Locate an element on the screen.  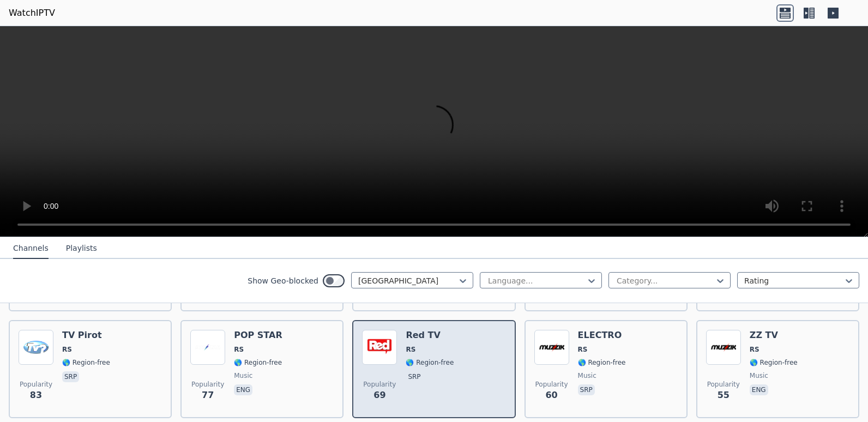
img: ELECTRO is located at coordinates (552, 347).